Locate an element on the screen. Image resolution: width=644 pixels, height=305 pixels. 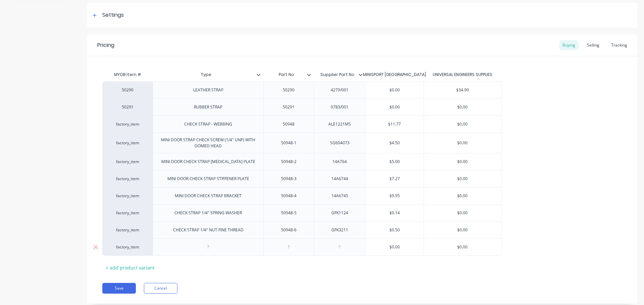
div: GFK1124 is located at coordinates (340, 213).